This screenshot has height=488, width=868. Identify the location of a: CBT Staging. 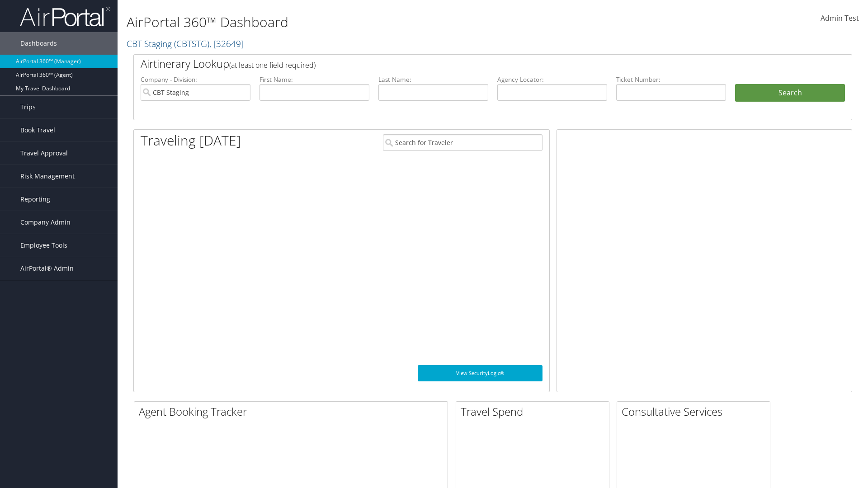
(185, 43).